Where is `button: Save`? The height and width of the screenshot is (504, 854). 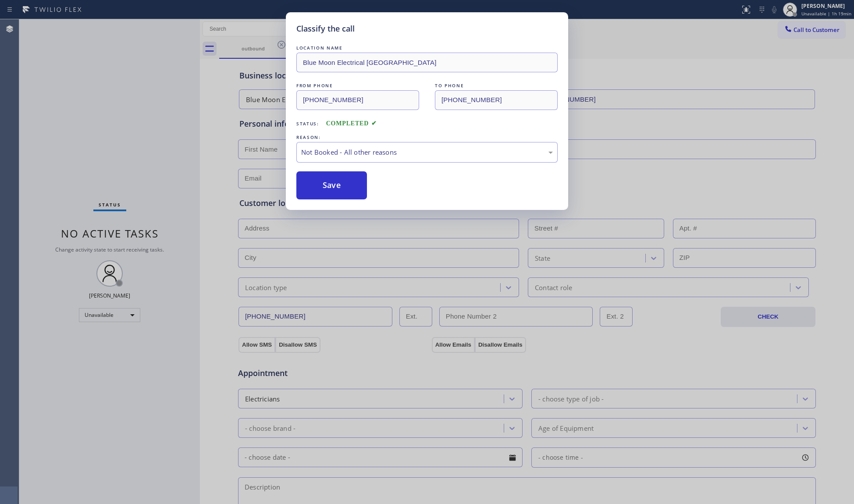
button: Save is located at coordinates (331, 185).